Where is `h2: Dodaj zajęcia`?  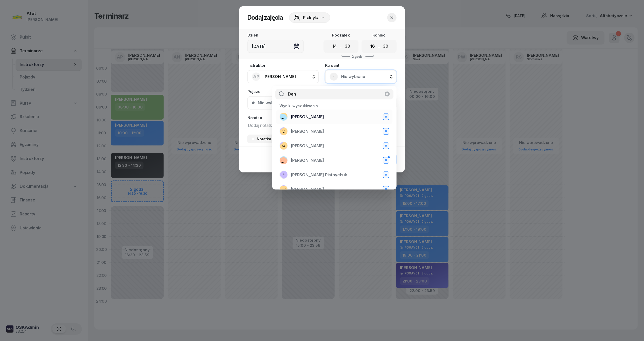 h2: Dodaj zajęcia is located at coordinates (265, 18).